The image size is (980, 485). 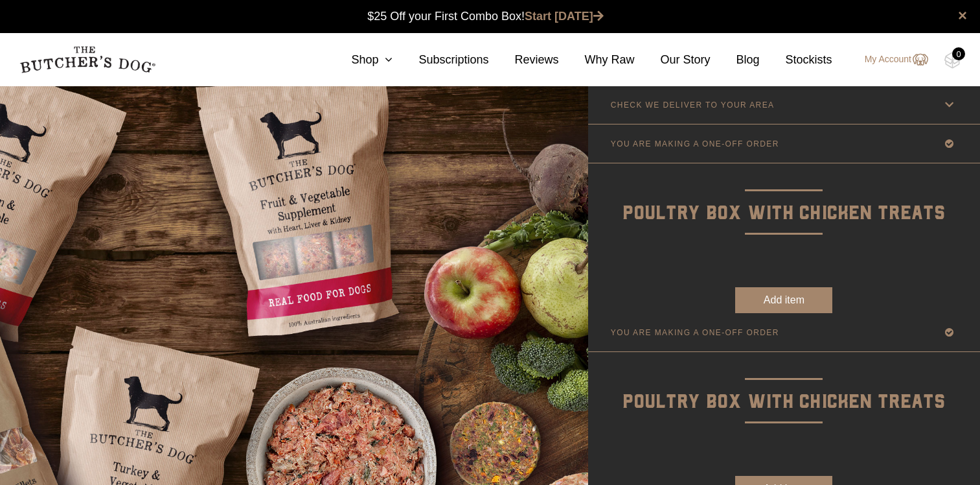 I want to click on a: My Account, so click(x=890, y=60).